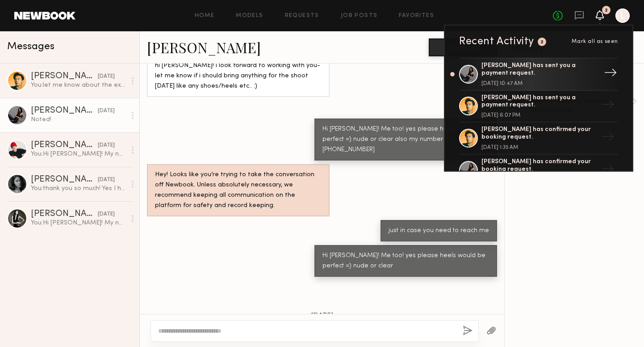 The width and height of the screenshot is (644, 347). What do you see at coordinates (416, 15) in the screenshot?
I see `a: Favorites` at bounding box center [416, 15].